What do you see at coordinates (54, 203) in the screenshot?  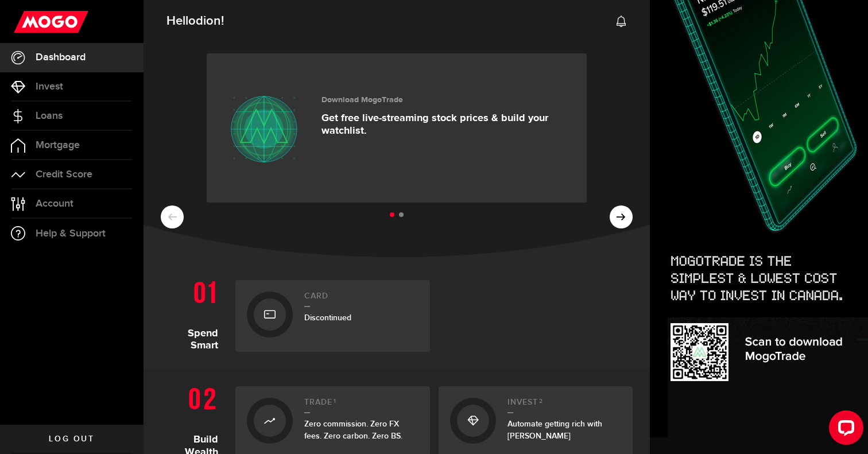 I see `span: Account` at bounding box center [54, 203].